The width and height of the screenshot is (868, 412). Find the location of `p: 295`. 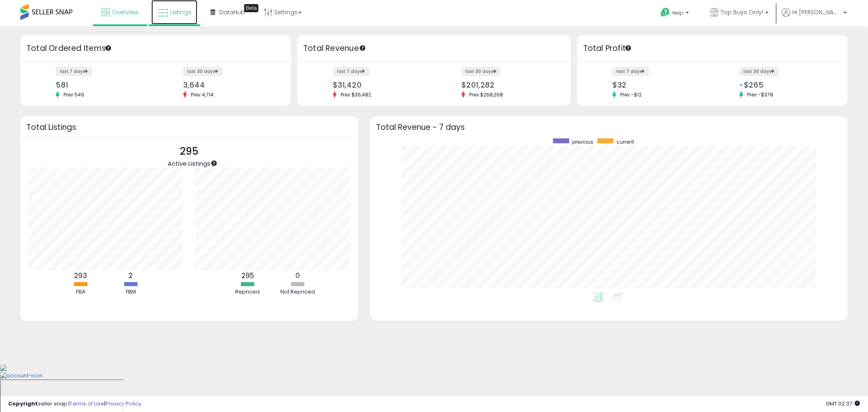

p: 295 is located at coordinates (189, 152).